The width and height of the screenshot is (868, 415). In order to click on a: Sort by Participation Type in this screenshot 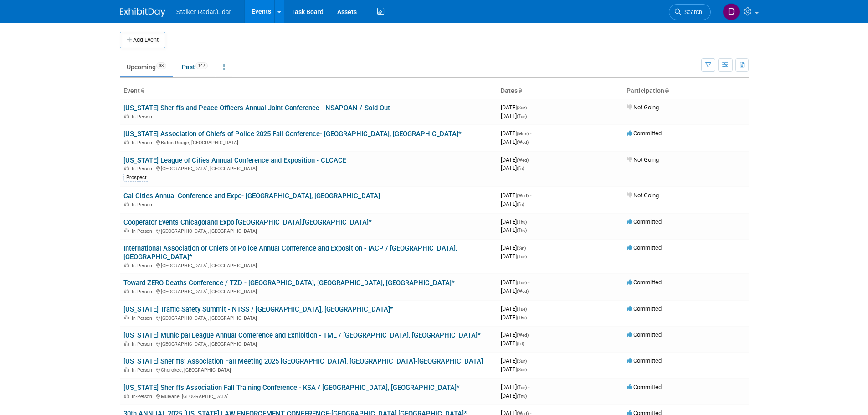, I will do `click(666, 90)`.